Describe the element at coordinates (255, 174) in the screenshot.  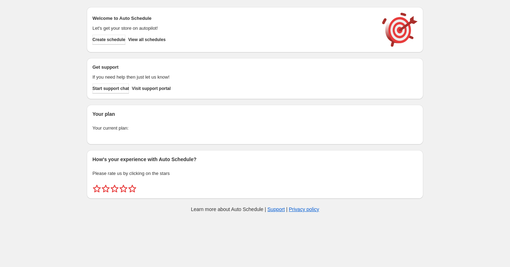
I see `p: Please rate us by clicking on the stars` at that location.